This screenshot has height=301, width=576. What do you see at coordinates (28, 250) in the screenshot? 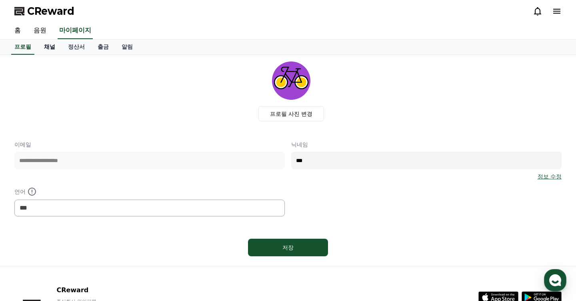
I see `span: 홈` at bounding box center [28, 250].